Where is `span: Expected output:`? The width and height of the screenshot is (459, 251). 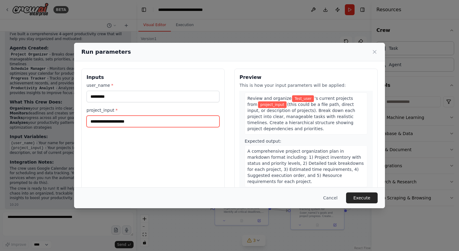
span: Expected output: is located at coordinates (263, 141).